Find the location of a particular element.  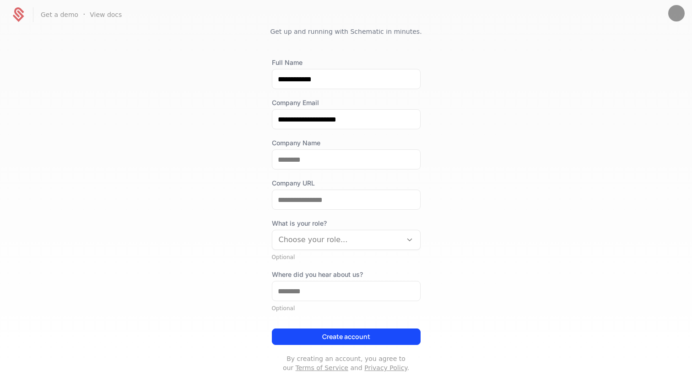

label: Company Name is located at coordinates (346, 143).